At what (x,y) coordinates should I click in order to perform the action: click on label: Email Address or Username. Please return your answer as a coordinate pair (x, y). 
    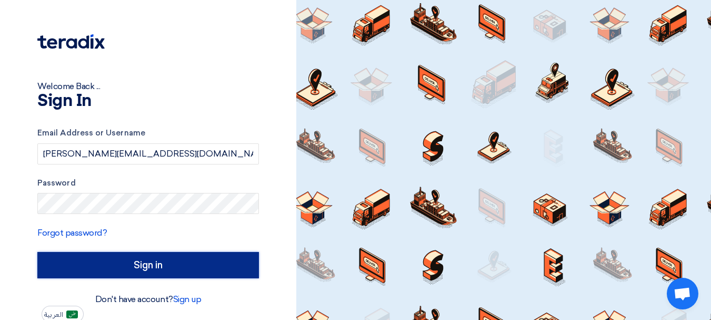
    Looking at the image, I should click on (148, 133).